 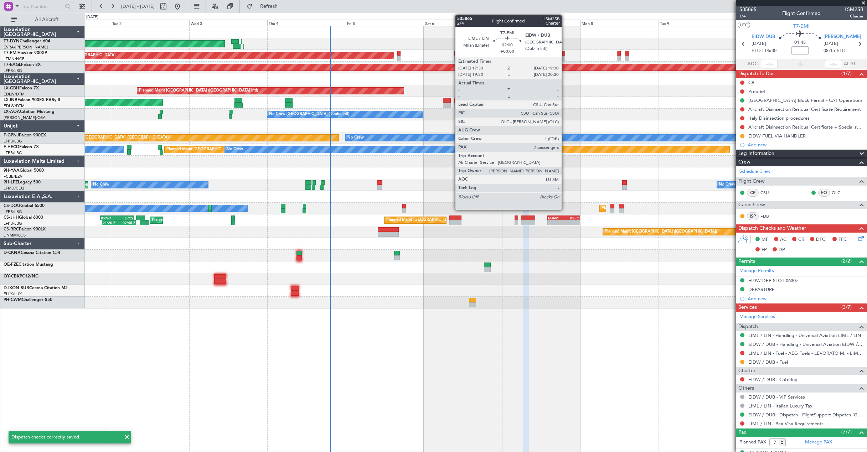 I want to click on span: CR, so click(x=801, y=240).